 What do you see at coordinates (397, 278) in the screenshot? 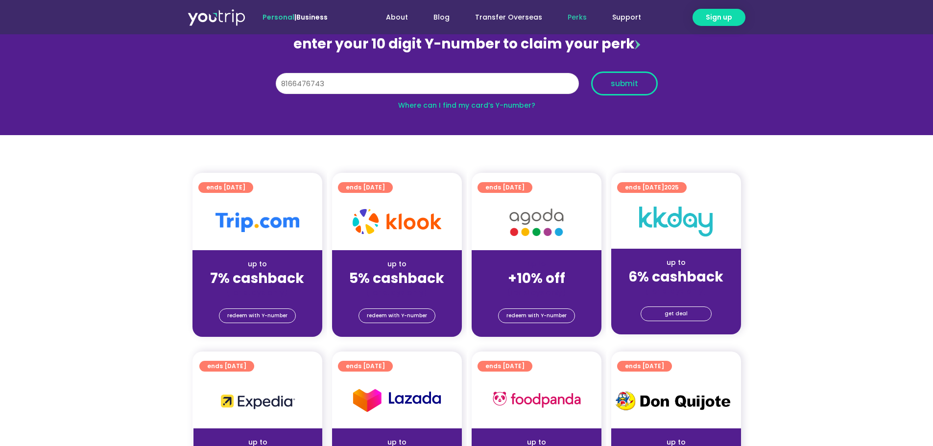
I see `strong: 5% cashback` at bounding box center [397, 278].